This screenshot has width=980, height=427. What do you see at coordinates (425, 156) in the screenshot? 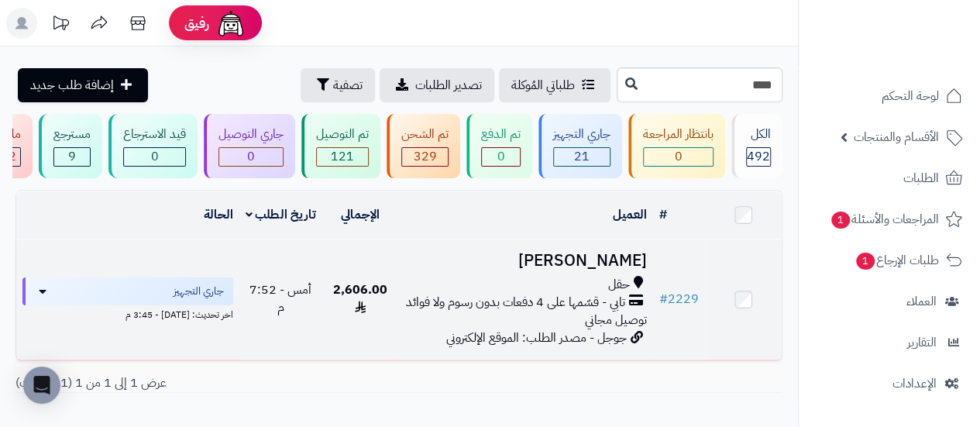
I see `span: 329` at bounding box center [425, 156].